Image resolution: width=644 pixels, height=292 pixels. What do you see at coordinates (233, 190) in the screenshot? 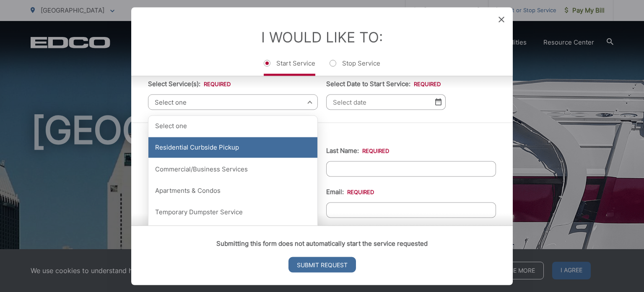
I see `div: Apartments & Condos` at bounding box center [233, 190].